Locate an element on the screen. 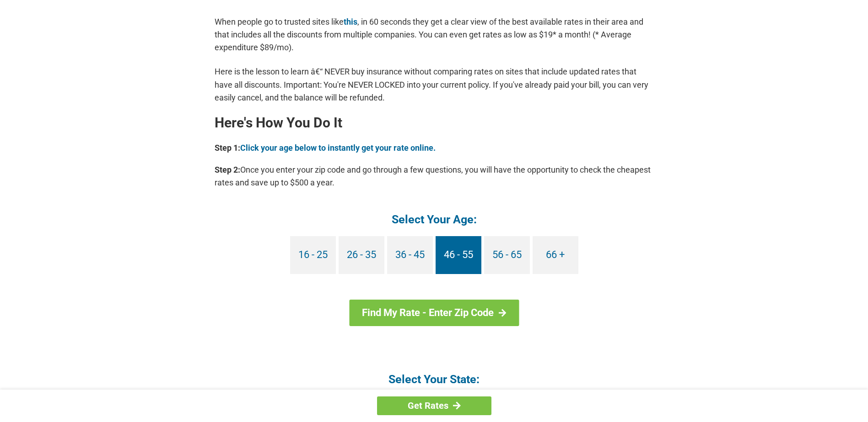 The height and width of the screenshot is (422, 868). a: 56 - 65 is located at coordinates (507, 255).